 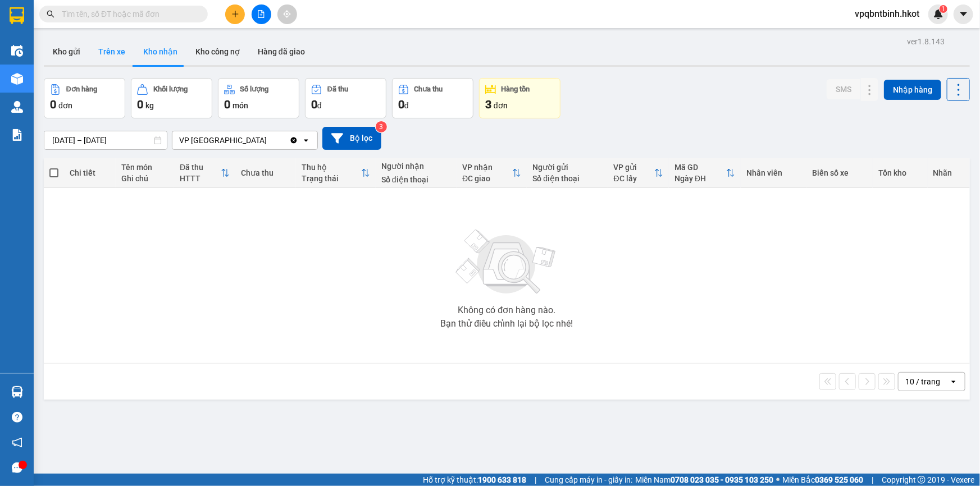 What do you see at coordinates (887, 14) in the screenshot?
I see `span: vpqbntbinh.hkot` at bounding box center [887, 14].